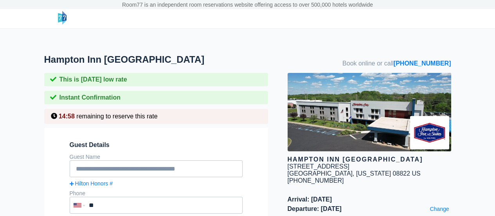 This screenshot has width=495, height=216. Describe the element at coordinates (67, 116) in the screenshot. I see `span: 14:58` at that location.